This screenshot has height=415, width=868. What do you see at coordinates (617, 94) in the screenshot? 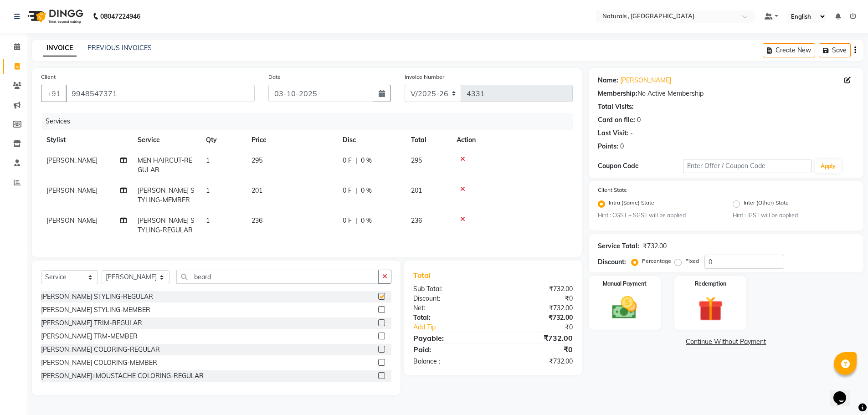
I see `div: Membership:` at bounding box center [617, 94].